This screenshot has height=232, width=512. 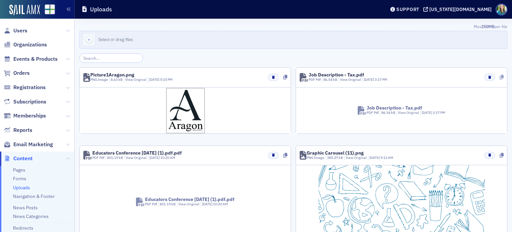 I want to click on span: 5:15 PM, so click(x=166, y=79).